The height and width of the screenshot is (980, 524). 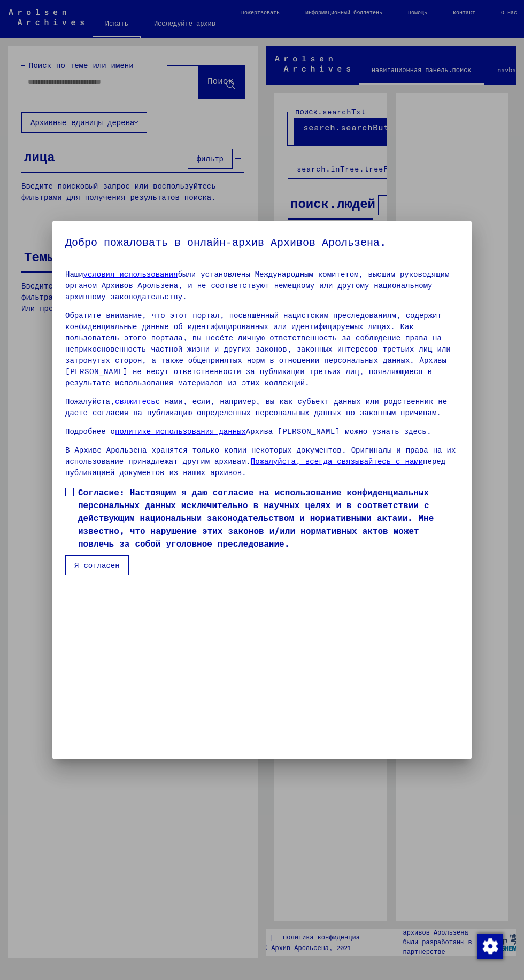 I want to click on font: В Архиве Арользена хранятся только копии некоторых документов. Оригиналы и права на их использова..., so click(x=260, y=455).